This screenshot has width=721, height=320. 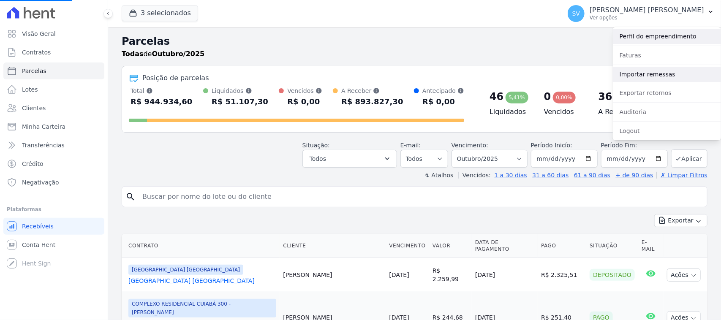 I want to click on span: Contratos, so click(x=36, y=52).